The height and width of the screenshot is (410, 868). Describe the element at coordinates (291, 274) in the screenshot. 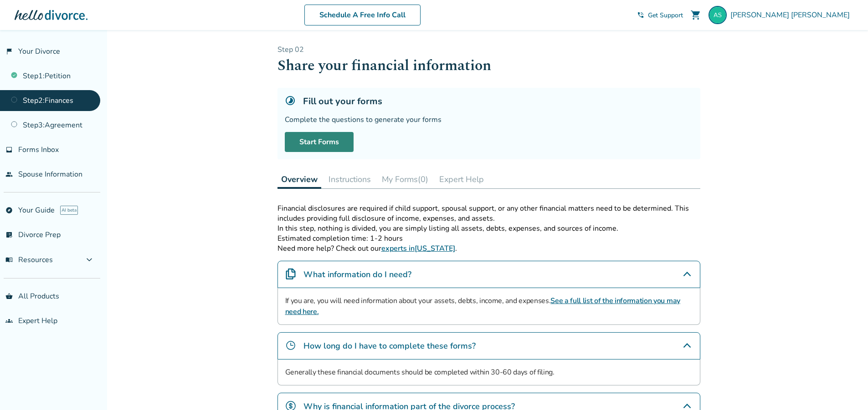

I see `img: What information do I need?` at that location.